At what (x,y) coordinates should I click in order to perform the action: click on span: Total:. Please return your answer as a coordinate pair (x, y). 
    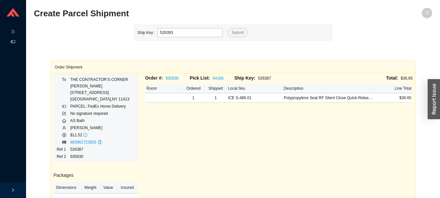
    Looking at the image, I should click on (392, 78).